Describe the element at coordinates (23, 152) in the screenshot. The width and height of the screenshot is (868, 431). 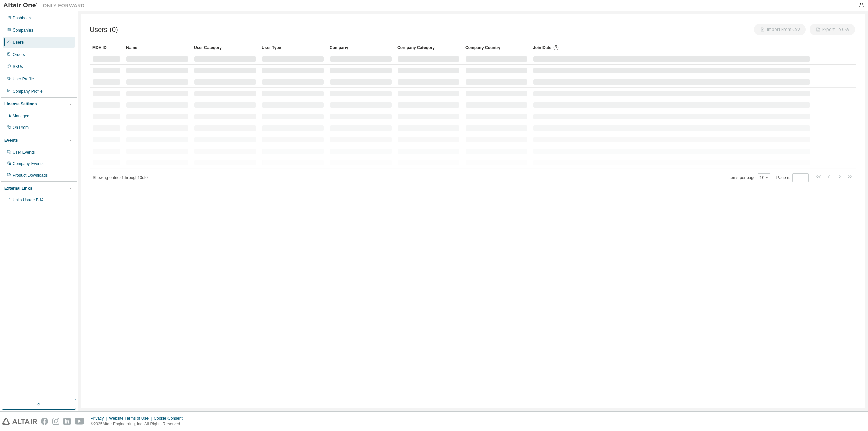
I see `div: User Events` at that location.